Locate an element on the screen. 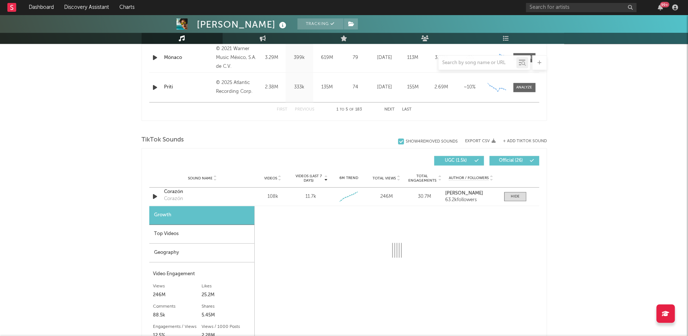 The image size is (688, 336). div: © 2021 Warner Music México, S.A. de C.V. is located at coordinates (236, 58).